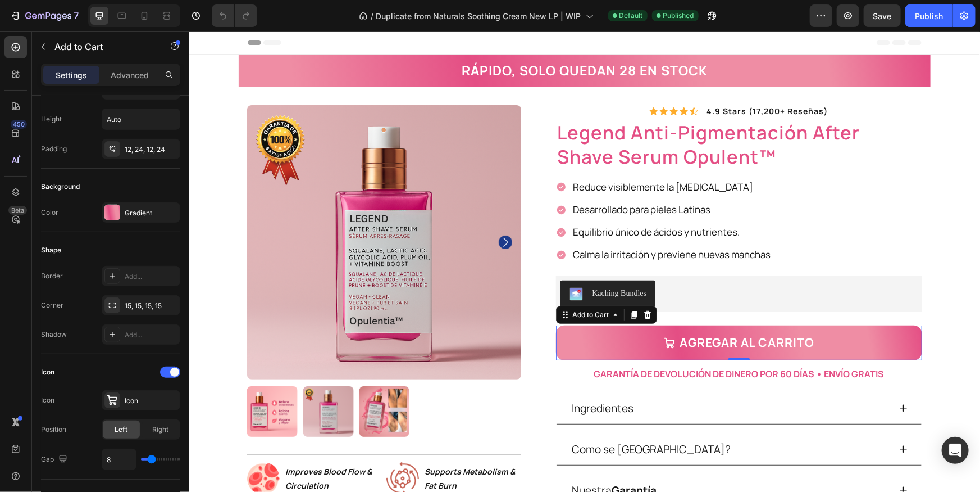 The height and width of the screenshot is (492, 980). Describe the element at coordinates (71, 75) in the screenshot. I see `p: Settings` at that location.